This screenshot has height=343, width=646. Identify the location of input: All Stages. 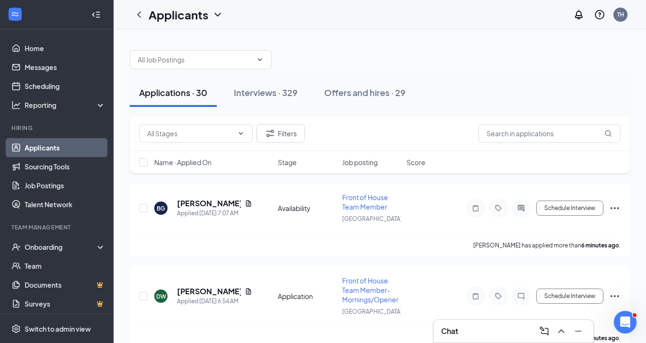
(190, 133).